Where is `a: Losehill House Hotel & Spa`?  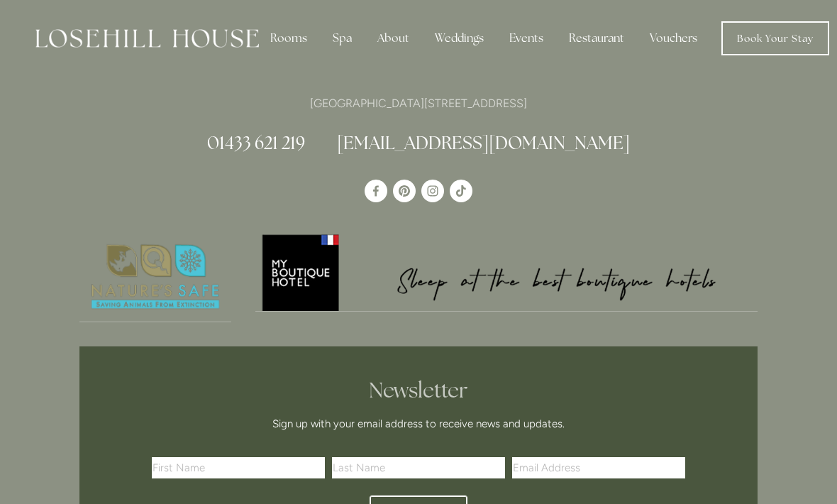 a: Losehill House Hotel & Spa is located at coordinates (376, 191).